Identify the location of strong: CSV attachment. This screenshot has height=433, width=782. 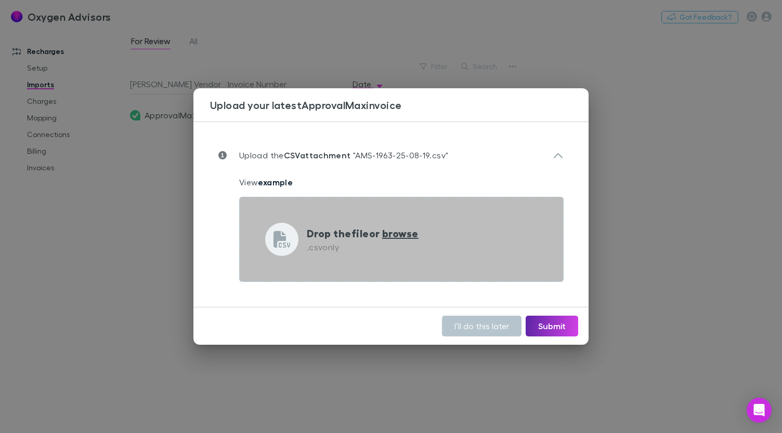
(317, 155).